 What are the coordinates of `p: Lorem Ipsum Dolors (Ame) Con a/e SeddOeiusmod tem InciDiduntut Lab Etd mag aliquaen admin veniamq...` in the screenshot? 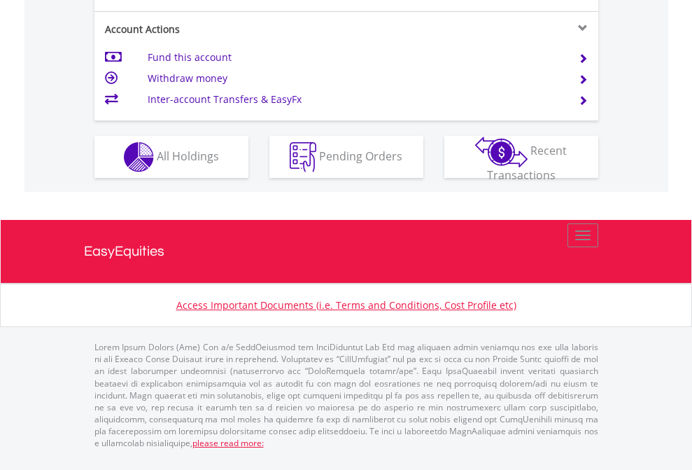 It's located at (347, 395).